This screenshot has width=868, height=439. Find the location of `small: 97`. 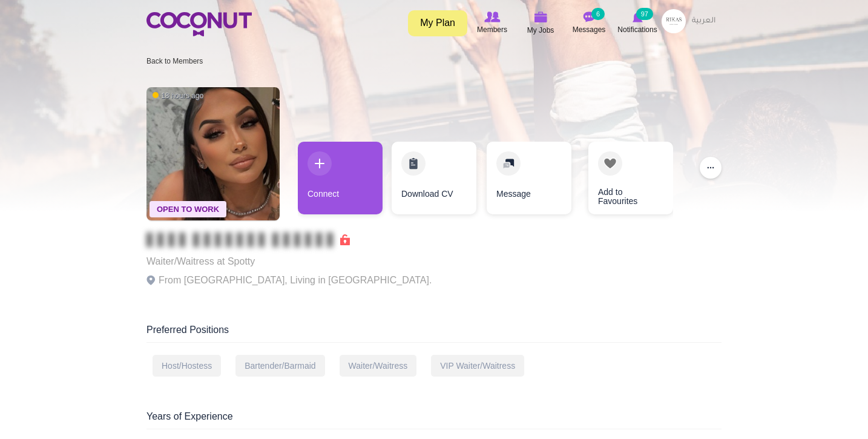

small: 97 is located at coordinates (644, 14).